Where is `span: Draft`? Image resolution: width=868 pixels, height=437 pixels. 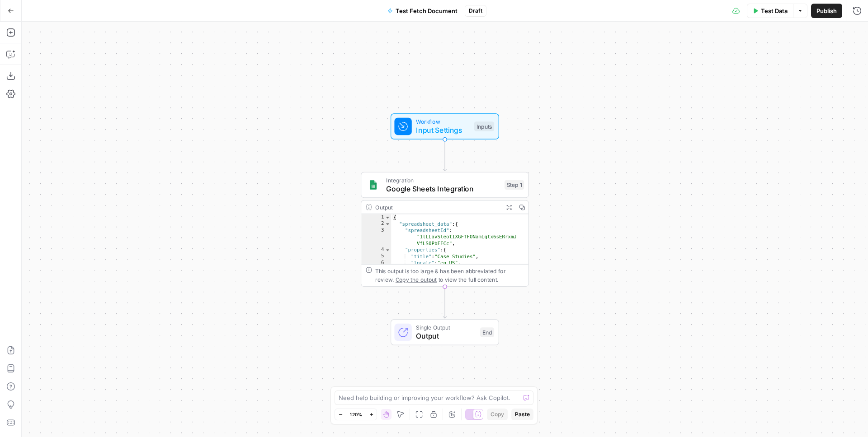
span: Draft is located at coordinates (476, 11).